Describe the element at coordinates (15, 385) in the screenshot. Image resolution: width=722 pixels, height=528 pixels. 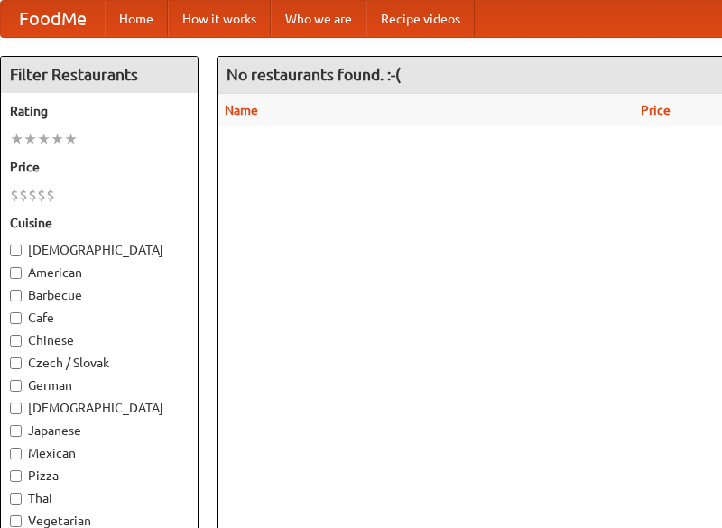
I see `input: German` at that location.